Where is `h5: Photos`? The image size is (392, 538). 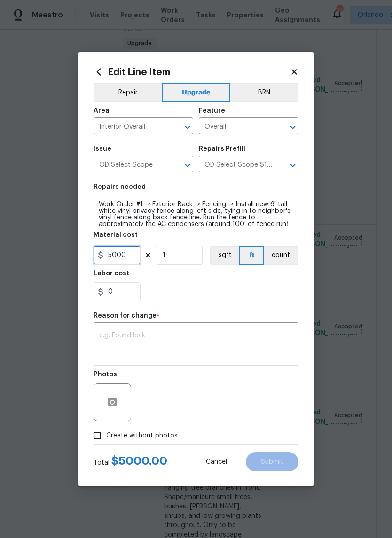 h5: Photos is located at coordinates (106, 375).